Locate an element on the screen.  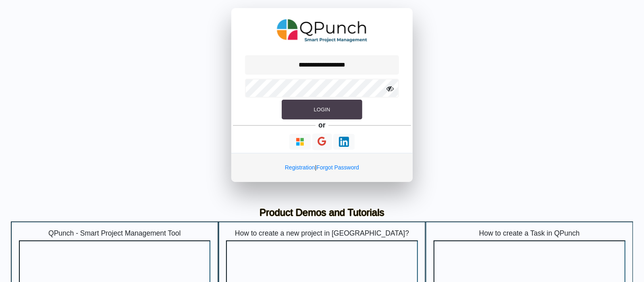
h5: How to create a Task in QPunch is located at coordinates (530, 233).